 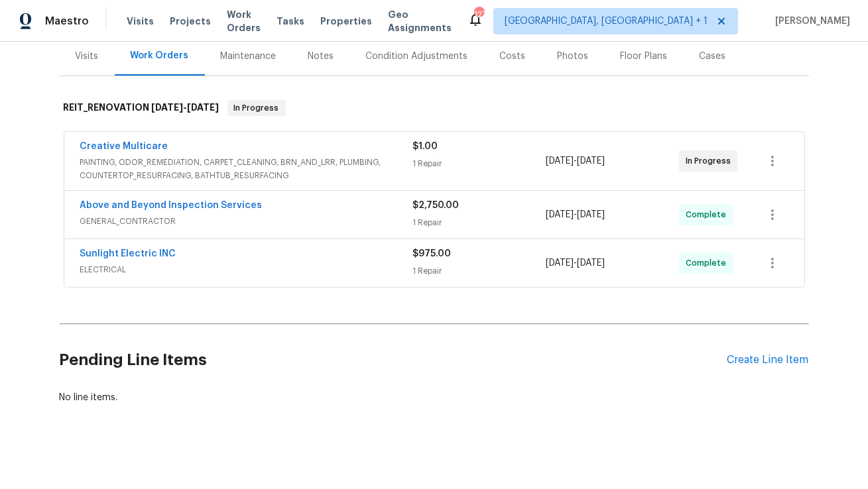 What do you see at coordinates (190, 21) in the screenshot?
I see `span: Projects` at bounding box center [190, 21].